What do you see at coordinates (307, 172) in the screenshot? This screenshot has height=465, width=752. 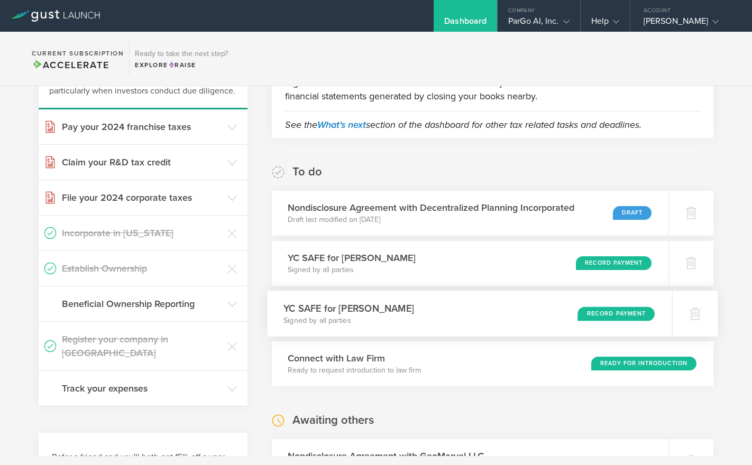 I see `h2: To do` at bounding box center [307, 172].